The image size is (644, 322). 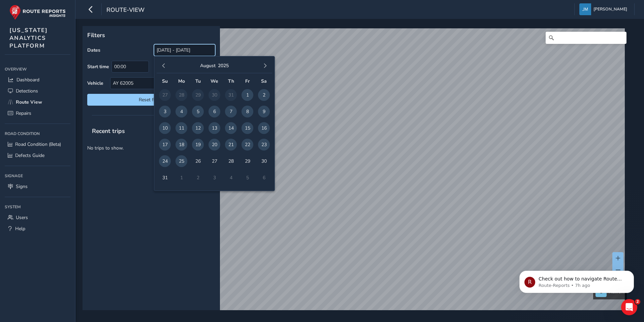 I want to click on span: 8, so click(x=247, y=112).